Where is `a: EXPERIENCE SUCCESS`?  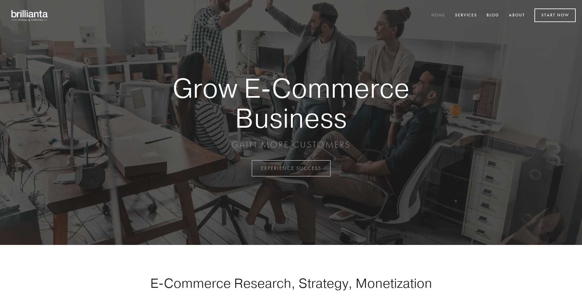
a: EXPERIENCE SUCCESS is located at coordinates (291, 168).